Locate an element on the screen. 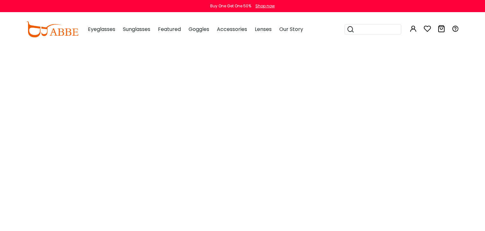 Image resolution: width=485 pixels, height=231 pixels. span: Sunglasses is located at coordinates (137, 29).